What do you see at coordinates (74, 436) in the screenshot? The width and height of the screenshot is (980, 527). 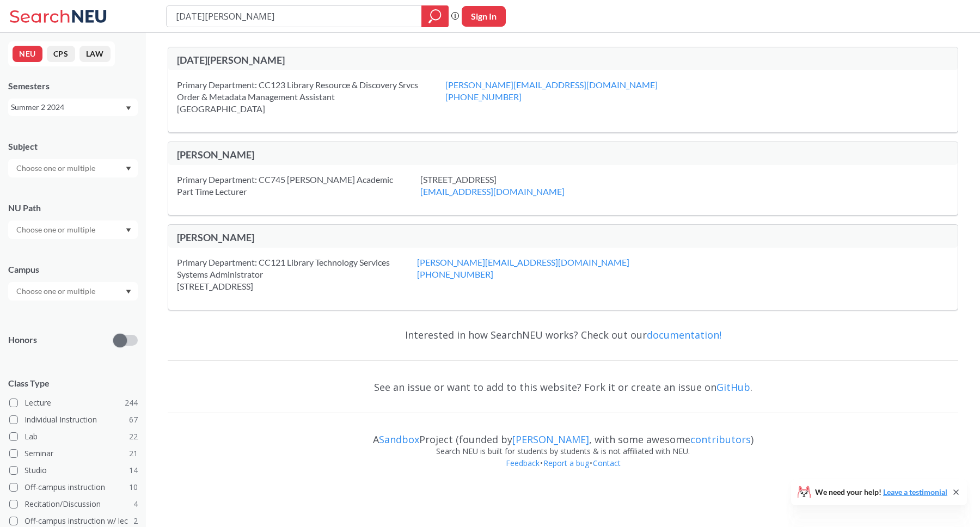 I see `label: Lab` at bounding box center [74, 436].